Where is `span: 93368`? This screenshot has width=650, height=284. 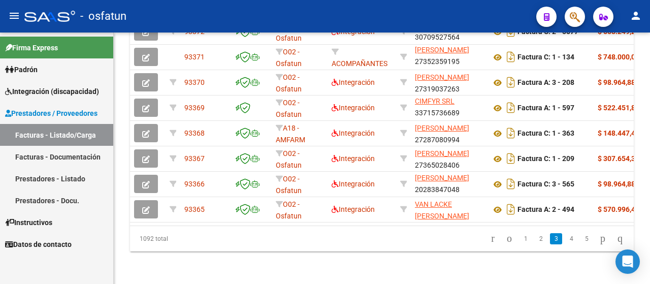
span: 93368 is located at coordinates (195, 133).